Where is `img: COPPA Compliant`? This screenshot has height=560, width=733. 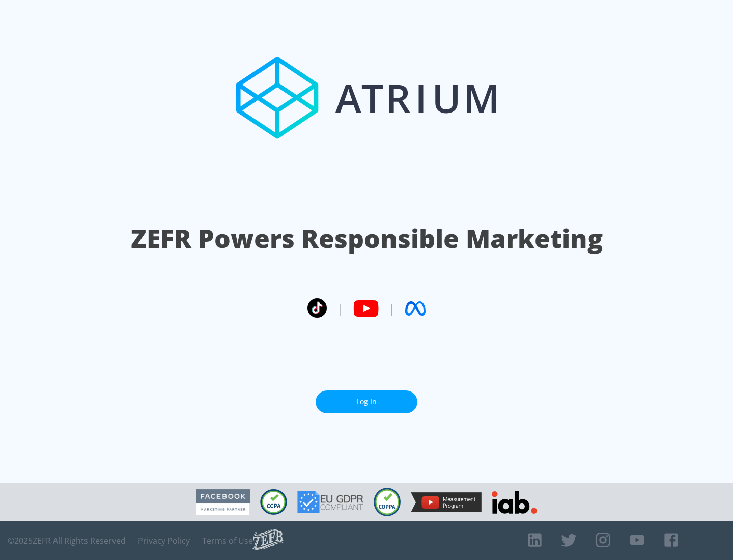 img: COPPA Compliant is located at coordinates (387, 501).